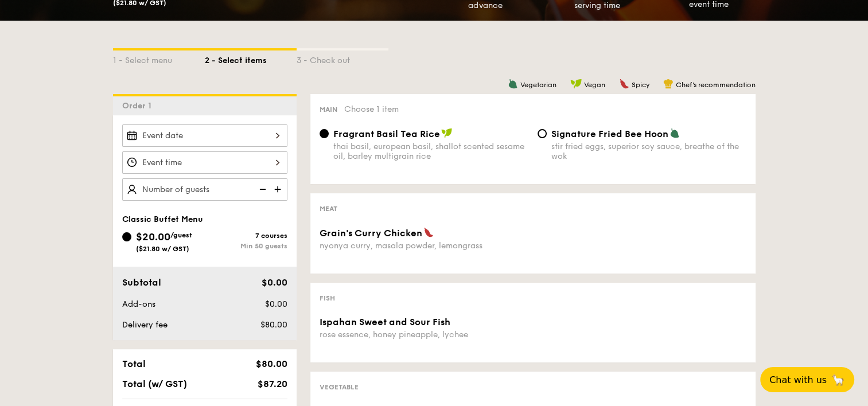 This screenshot has width=868, height=406. Describe the element at coordinates (134, 363) in the screenshot. I see `span: Total` at that location.